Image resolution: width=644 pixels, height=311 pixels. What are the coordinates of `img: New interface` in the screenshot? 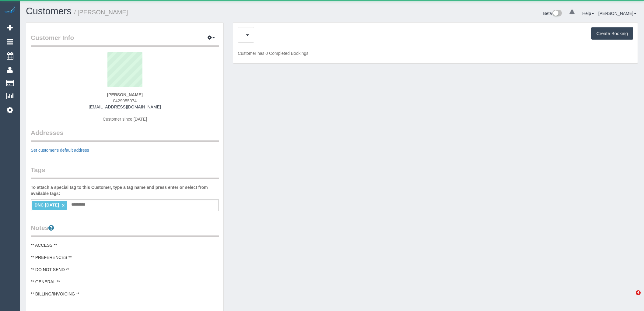 It's located at (557, 14).